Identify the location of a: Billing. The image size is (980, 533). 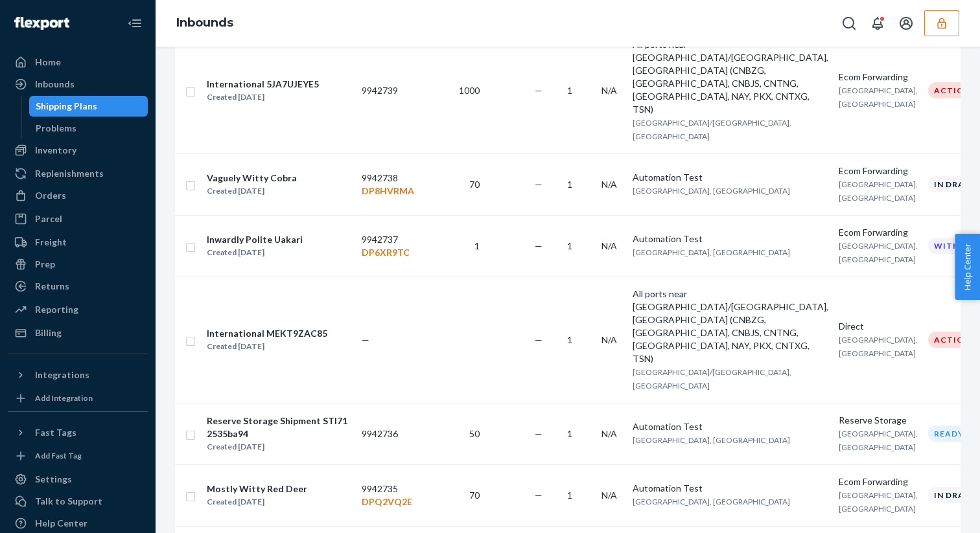
(78, 333).